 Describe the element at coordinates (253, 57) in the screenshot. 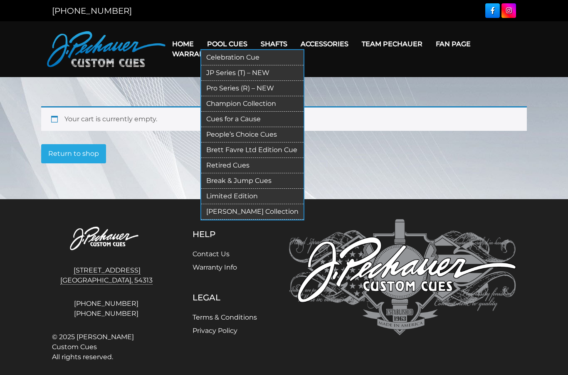

I see `a: Celebration Cue` at that location.